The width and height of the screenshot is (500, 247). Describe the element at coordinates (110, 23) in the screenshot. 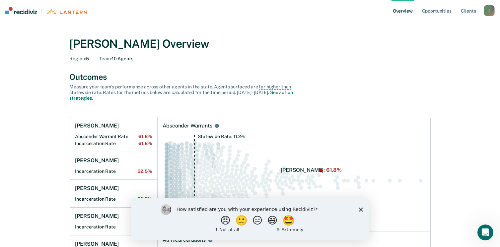

I see `button: 2` at that location.